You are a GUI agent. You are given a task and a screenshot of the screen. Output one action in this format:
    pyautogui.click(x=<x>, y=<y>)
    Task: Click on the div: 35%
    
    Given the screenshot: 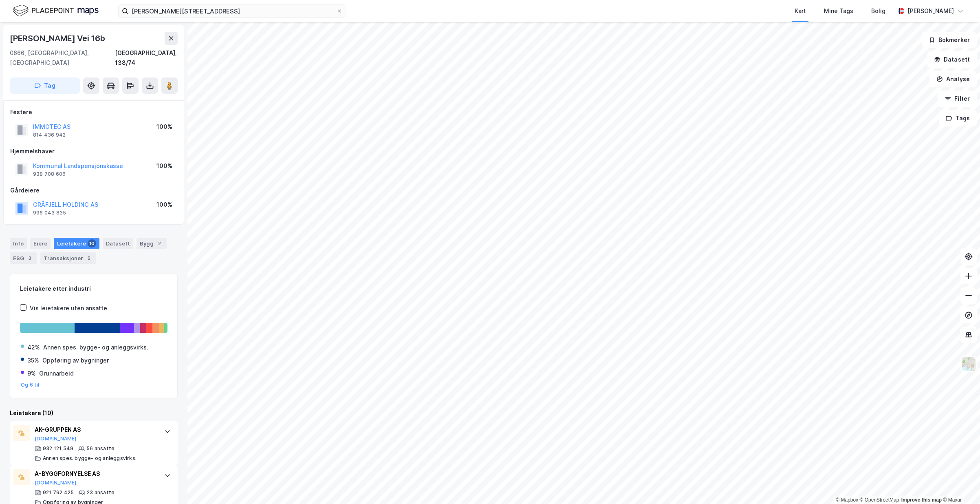 What is the action you would take?
    pyautogui.click(x=33, y=360)
    